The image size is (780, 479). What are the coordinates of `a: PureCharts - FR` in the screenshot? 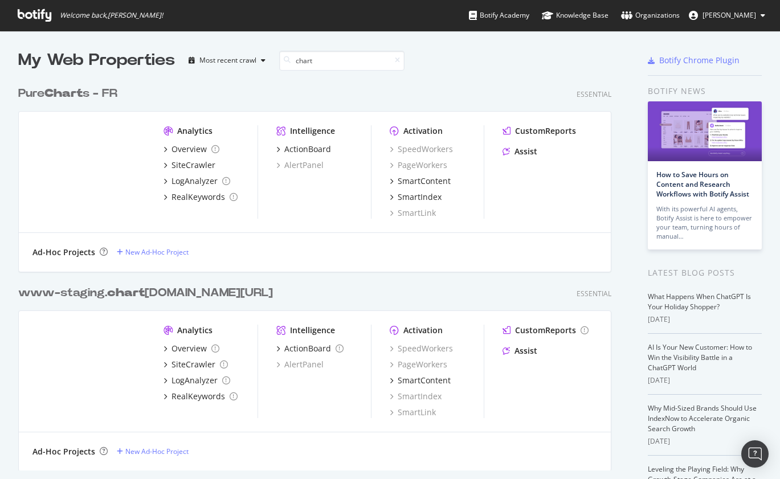 It's located at (70, 93).